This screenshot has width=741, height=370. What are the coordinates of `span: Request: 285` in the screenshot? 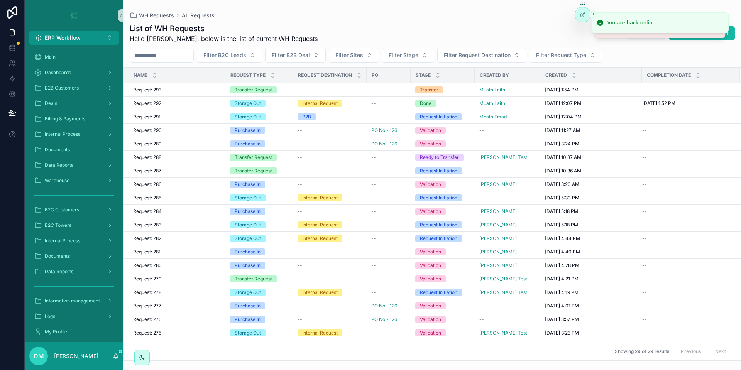 It's located at (147, 198).